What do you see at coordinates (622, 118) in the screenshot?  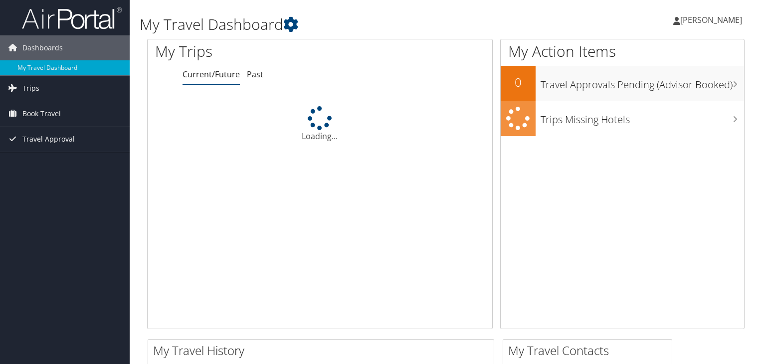 I see `a: Trips Missing Hotels` at bounding box center [622, 118].